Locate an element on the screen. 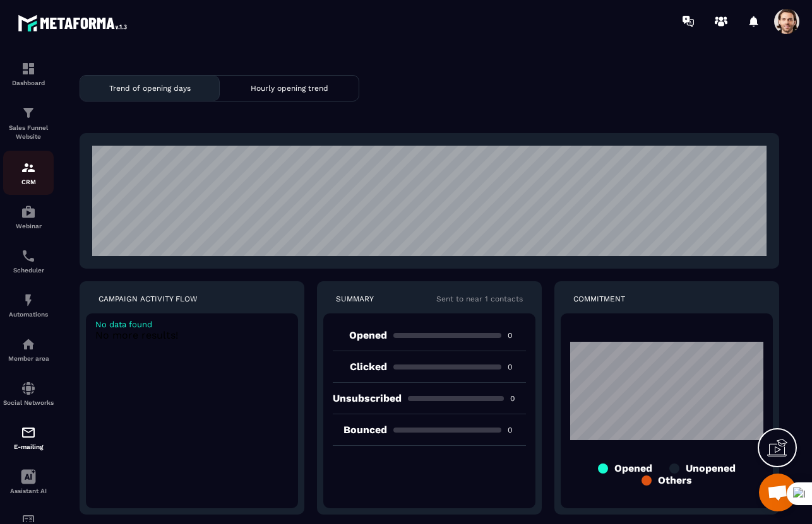  img: social-network is located at coordinates (28, 388).